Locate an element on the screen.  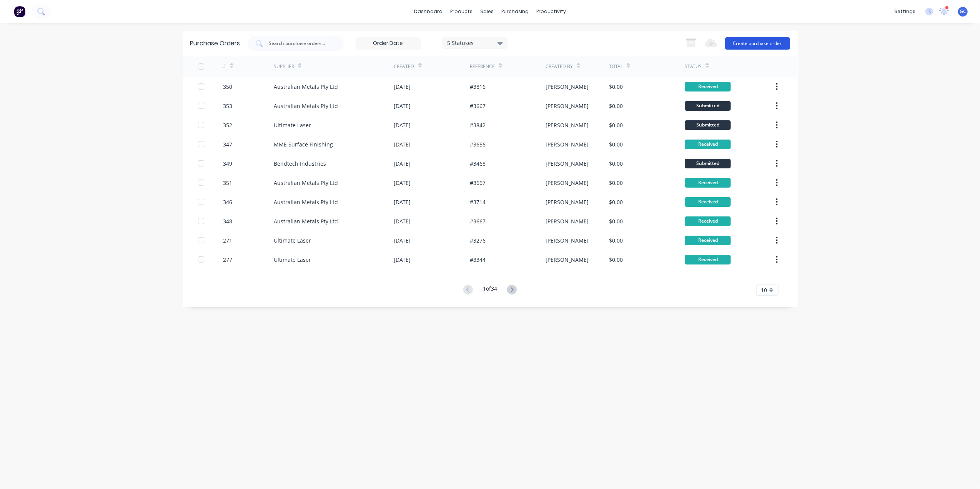
div: #3276 is located at coordinates (478, 240).